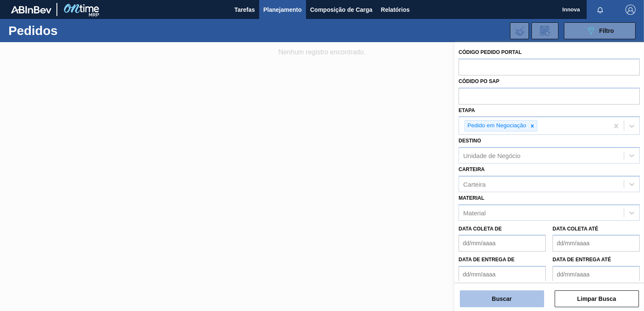 This screenshot has width=644, height=311. What do you see at coordinates (471, 198) in the screenshot?
I see `label: Material` at bounding box center [471, 198].